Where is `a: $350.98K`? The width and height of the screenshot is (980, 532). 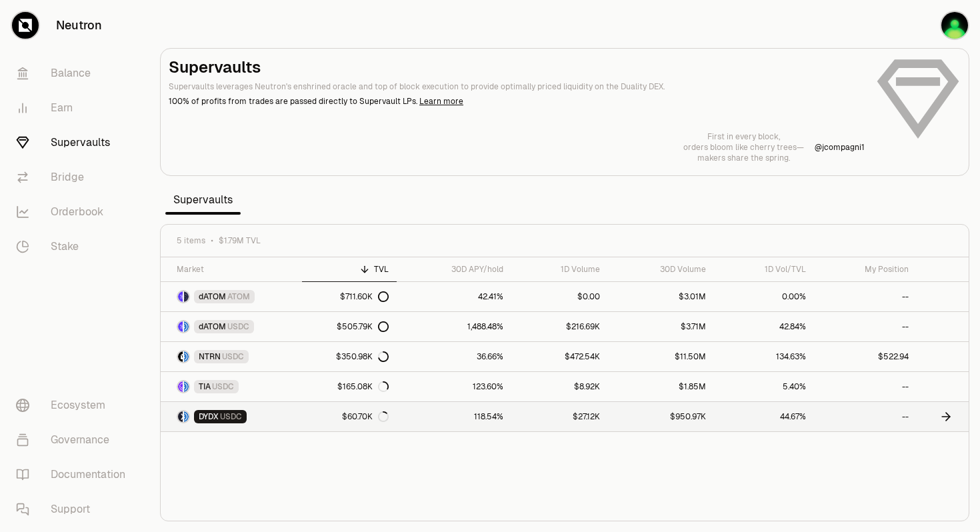 a: $350.98K is located at coordinates (349, 357).